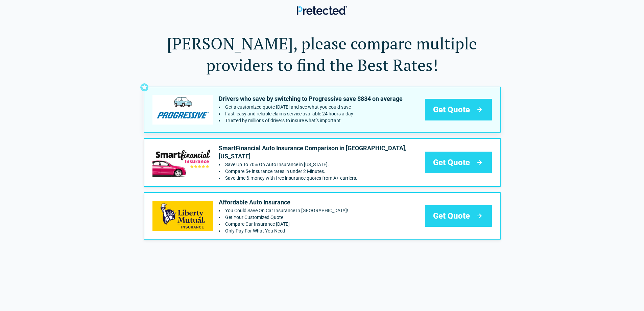 The image size is (644, 311). What do you see at coordinates (311, 99) in the screenshot?
I see `p: Drivers who save by switching to Progressive save $834 on average` at bounding box center [311, 99].